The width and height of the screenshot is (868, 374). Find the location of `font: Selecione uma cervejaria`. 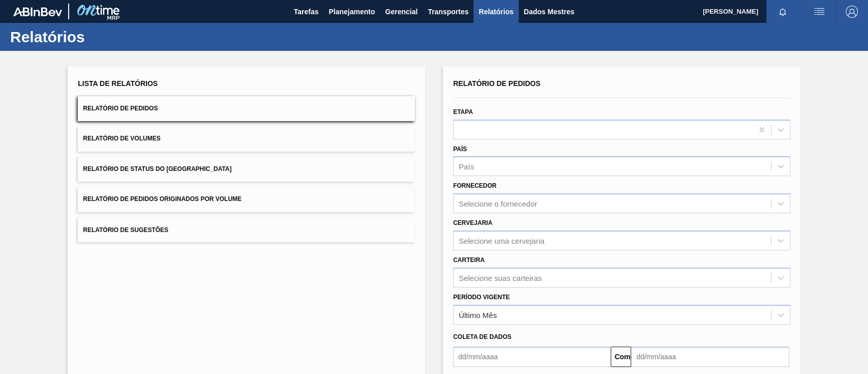

font: Selecione uma cervejaria is located at coordinates (502, 240).